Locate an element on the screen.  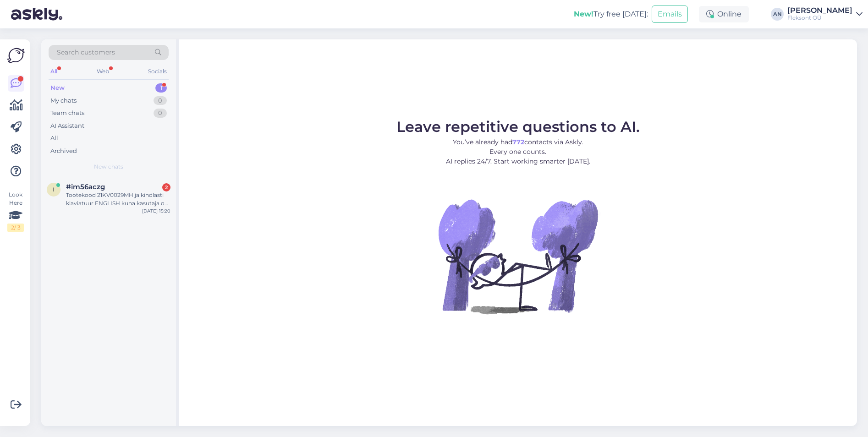
div: Archived is located at coordinates (64, 152).